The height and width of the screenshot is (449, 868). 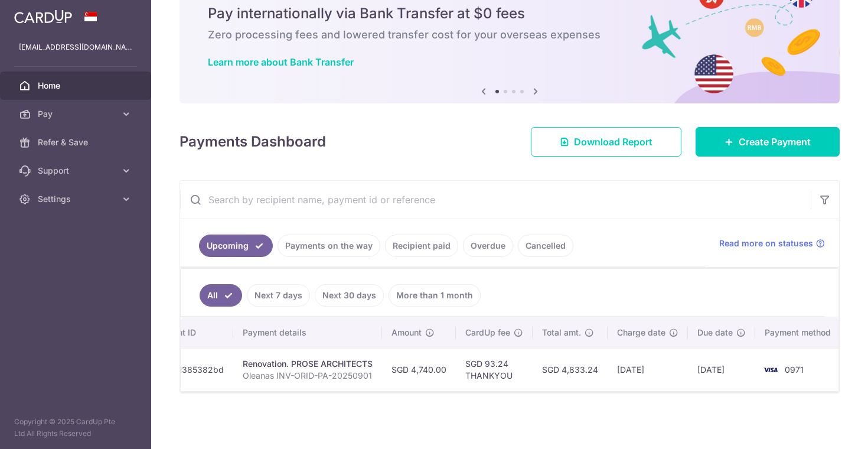 What do you see at coordinates (308, 333) in the screenshot?
I see `th: Payment details` at bounding box center [308, 333].